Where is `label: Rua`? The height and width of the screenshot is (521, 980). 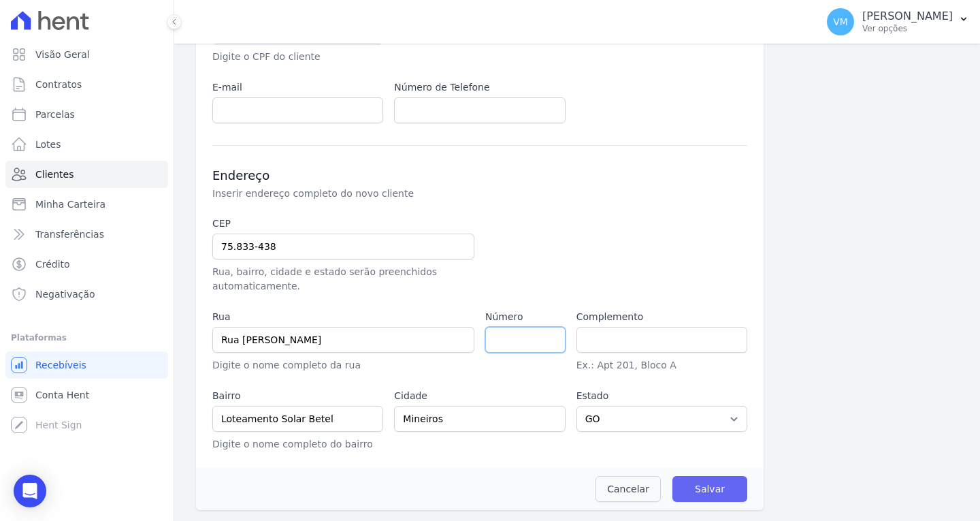 label: Rua is located at coordinates (343, 317).